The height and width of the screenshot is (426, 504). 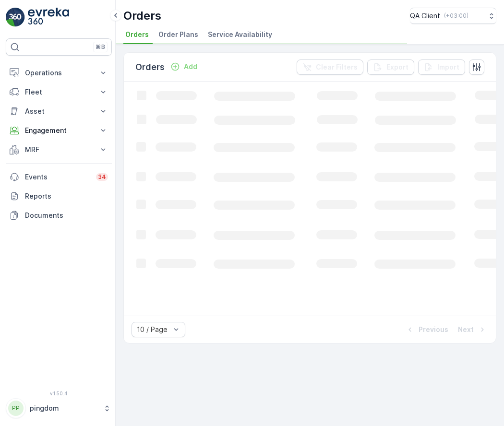 I want to click on p: Add, so click(x=191, y=67).